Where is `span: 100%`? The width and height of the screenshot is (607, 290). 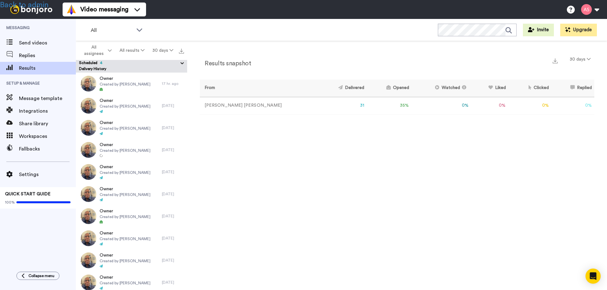 span: 100% is located at coordinates (10, 202).